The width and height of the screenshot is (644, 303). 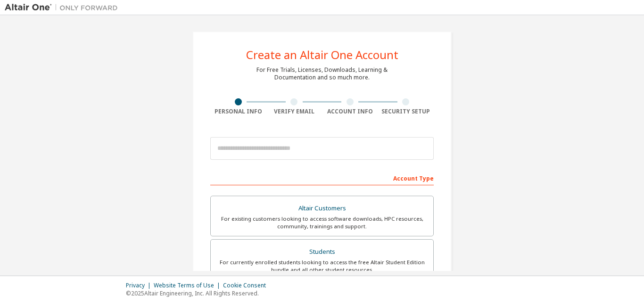 I want to click on img: Altair One, so click(x=64, y=7).